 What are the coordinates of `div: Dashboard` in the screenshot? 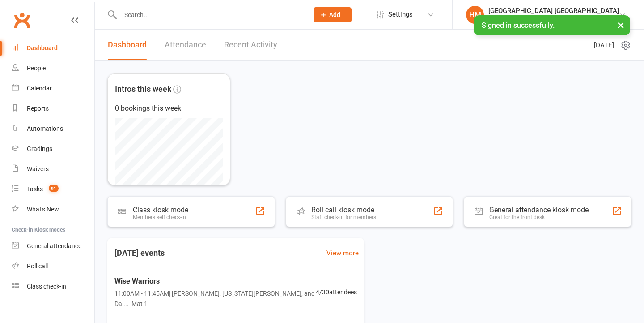 It's located at (42, 48).